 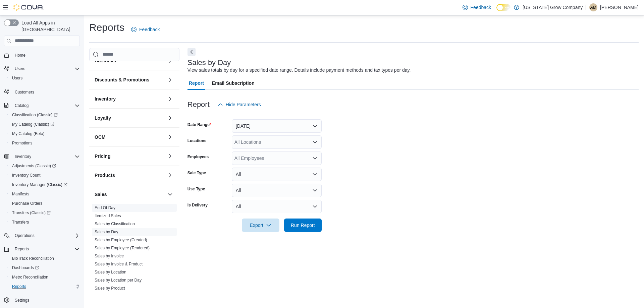 I want to click on span: Classification (Classic), so click(x=45, y=115).